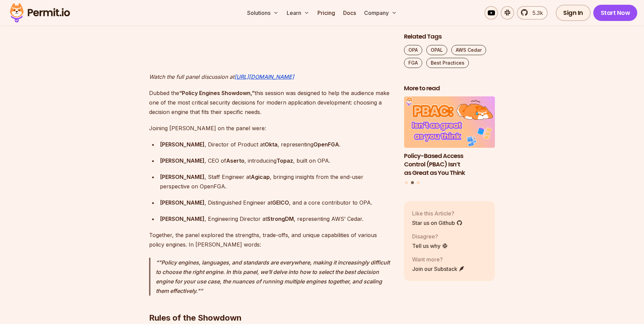 The image size is (644, 324). What do you see at coordinates (192, 77) in the screenshot?
I see `em: Watch the full panel discussion at` at bounding box center [192, 77].